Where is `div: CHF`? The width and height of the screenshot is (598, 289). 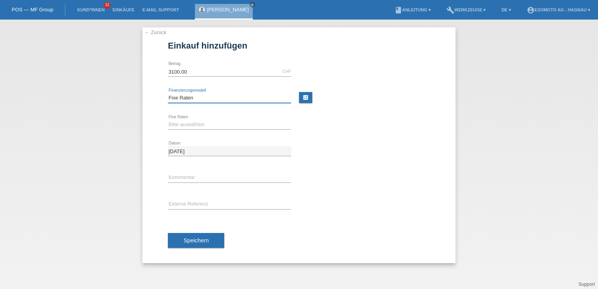
div: CHF is located at coordinates (287, 71).